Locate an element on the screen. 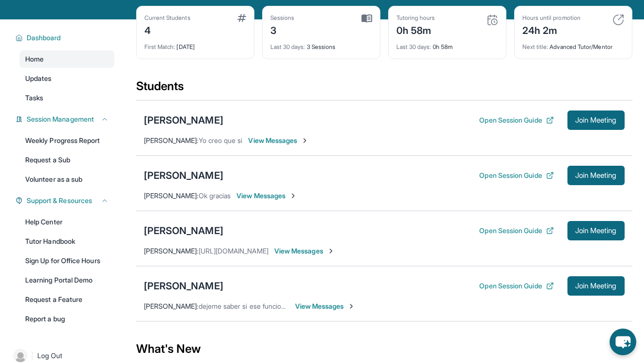 The image size is (644, 363). a: Request a Sub is located at coordinates (67, 160).